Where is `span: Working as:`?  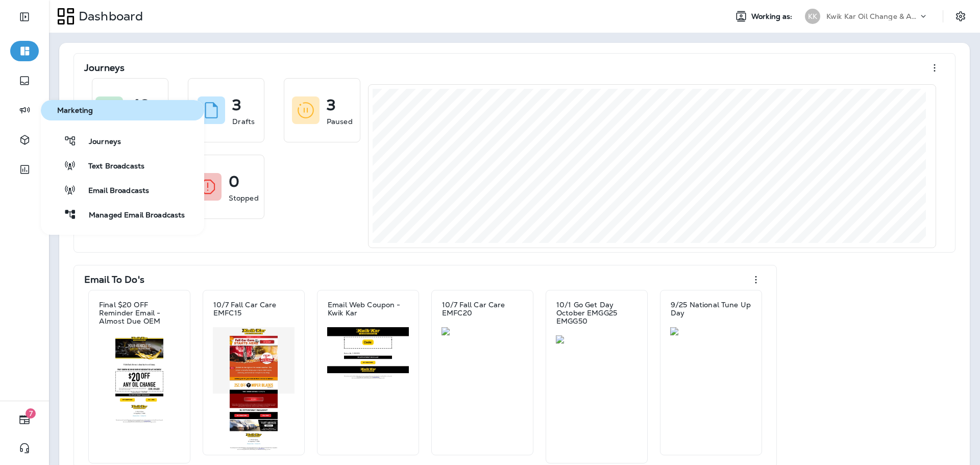 span: Working as: is located at coordinates (773, 16).